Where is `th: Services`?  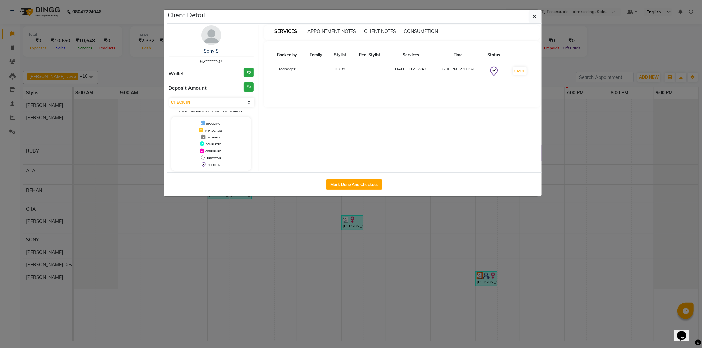 th: Services is located at coordinates (411, 55).